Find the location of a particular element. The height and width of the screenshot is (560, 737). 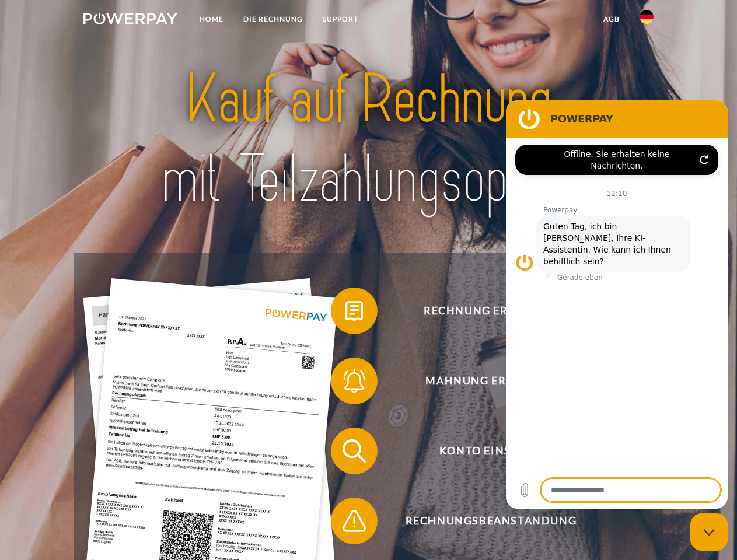

label: Offline. Sie erhalten keine Nachrichten. is located at coordinates (111, 59).